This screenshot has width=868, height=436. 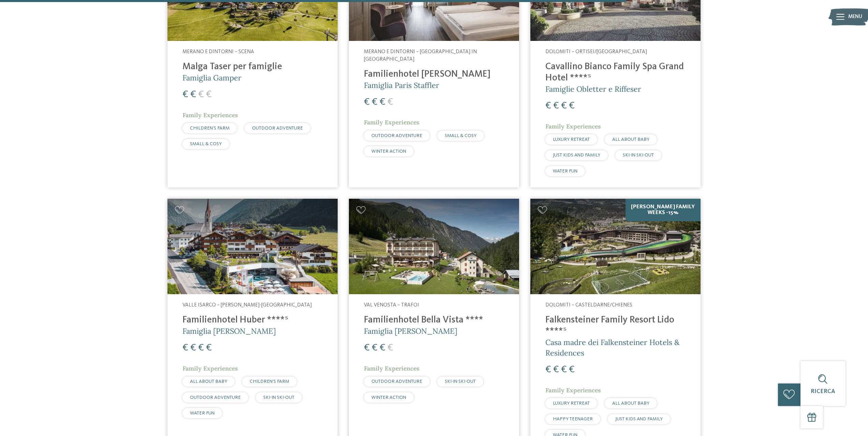 What do you see at coordinates (218, 52) in the screenshot?
I see `span: Merano e dintorni – Scena` at bounding box center [218, 52].